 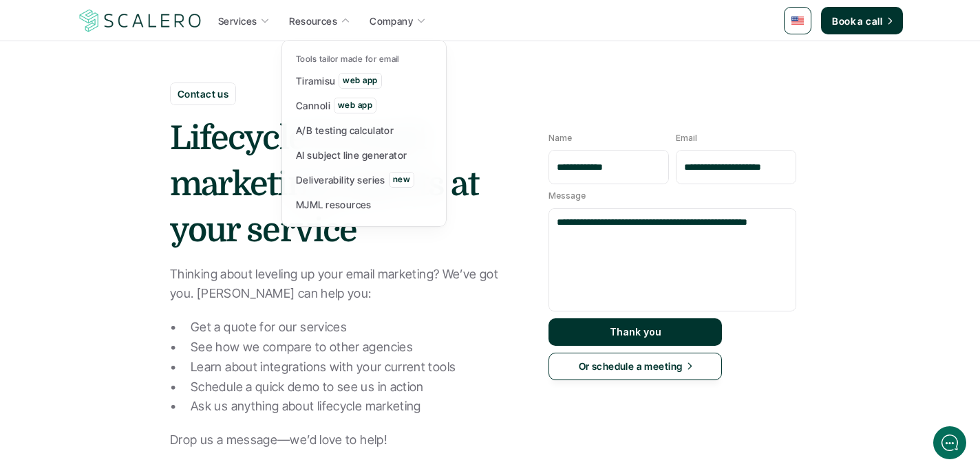 I want to click on a: Book a call, so click(x=861, y=21).